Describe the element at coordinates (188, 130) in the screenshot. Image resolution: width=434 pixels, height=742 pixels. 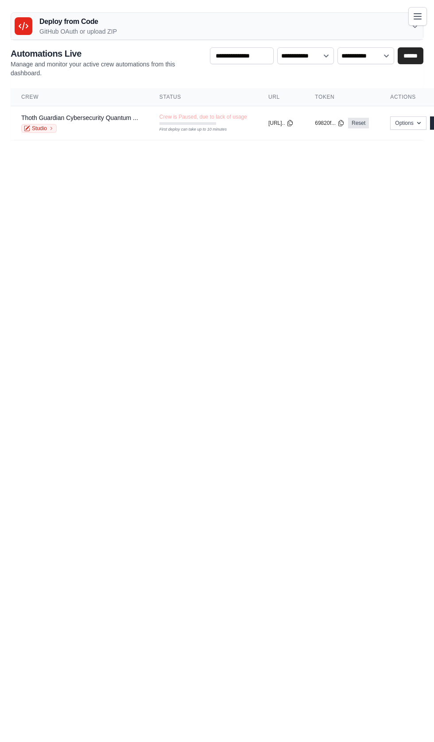
I see `div: First deploy can take up to 10 minutes` at that location.